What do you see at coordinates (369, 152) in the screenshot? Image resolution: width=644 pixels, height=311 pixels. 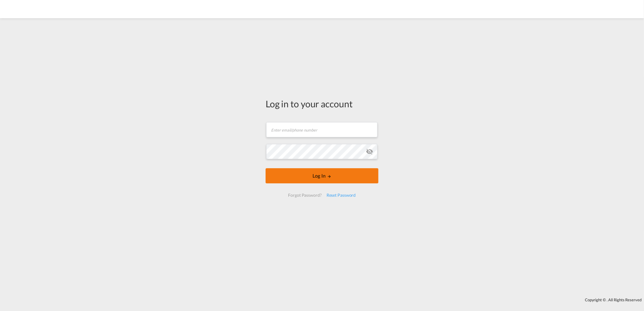 I see `md-icon: icon-eye-off` at bounding box center [369, 152].